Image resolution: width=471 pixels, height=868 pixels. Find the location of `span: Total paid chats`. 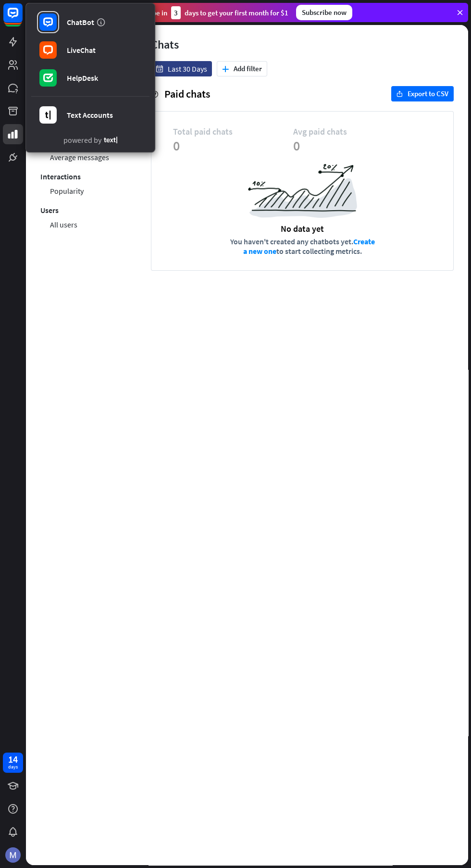

span: Total paid chats is located at coordinates (233, 131).